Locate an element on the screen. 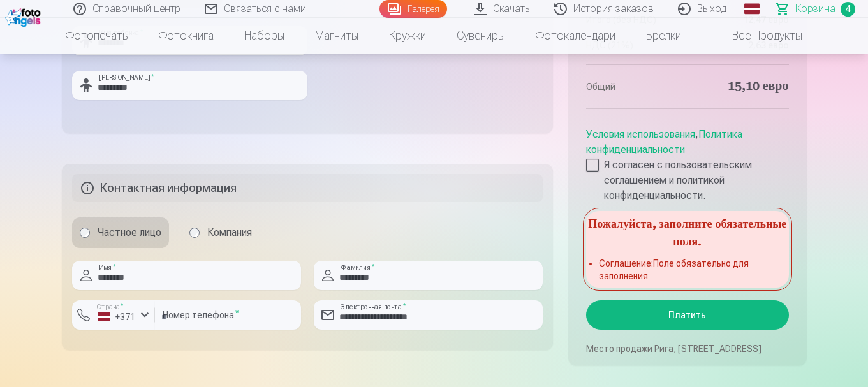 The height and width of the screenshot is (387, 868). img: /fa1 is located at coordinates (24, 16).